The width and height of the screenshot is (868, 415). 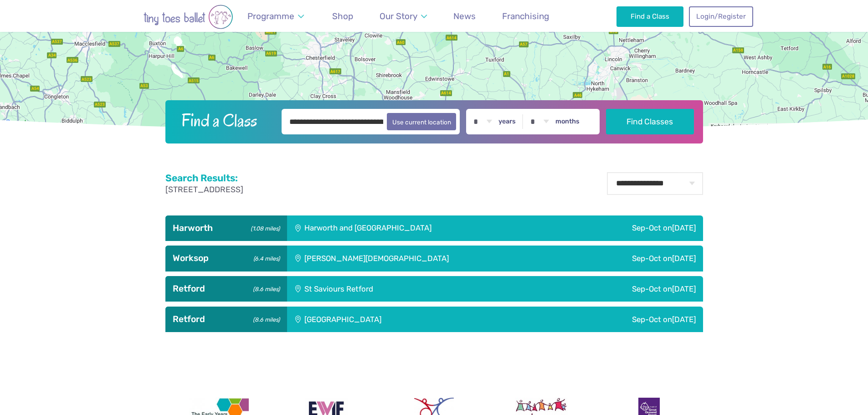 What do you see at coordinates (567, 122) in the screenshot?
I see `label: months` at bounding box center [567, 122].